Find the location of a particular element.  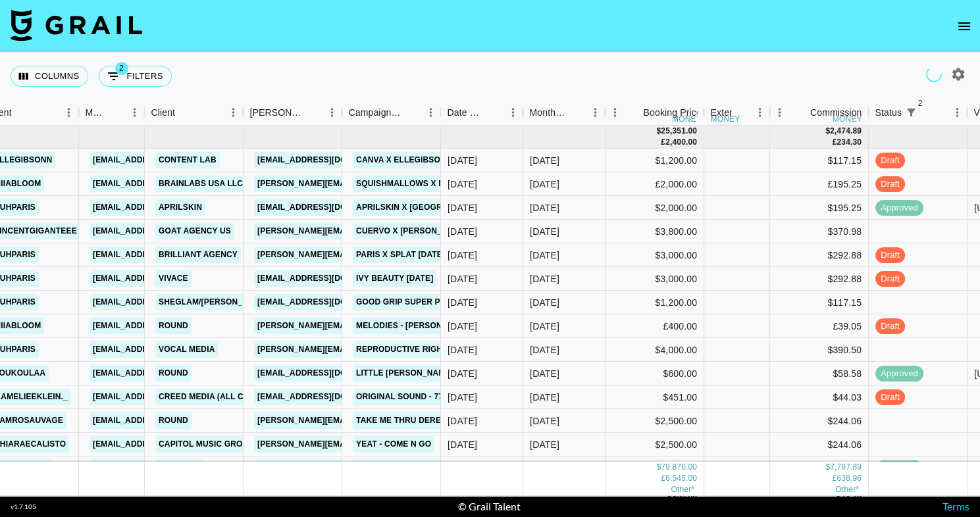

div: $44.03 is located at coordinates (819, 398).